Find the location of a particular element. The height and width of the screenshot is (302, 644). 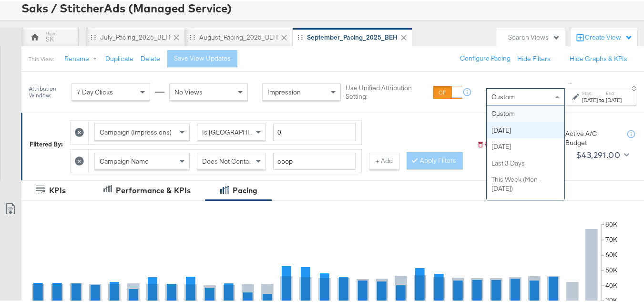

text: 80K is located at coordinates (611, 223).